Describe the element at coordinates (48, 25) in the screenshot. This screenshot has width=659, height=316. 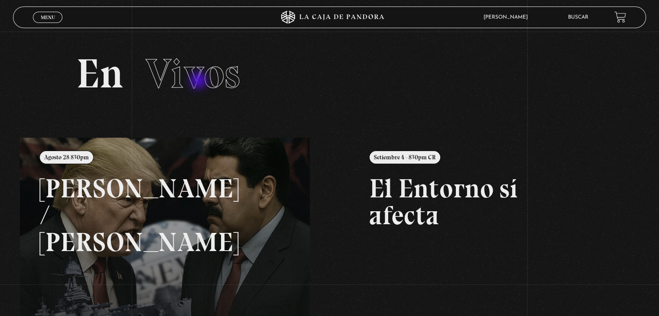
I see `span: Cerrar` at that location.